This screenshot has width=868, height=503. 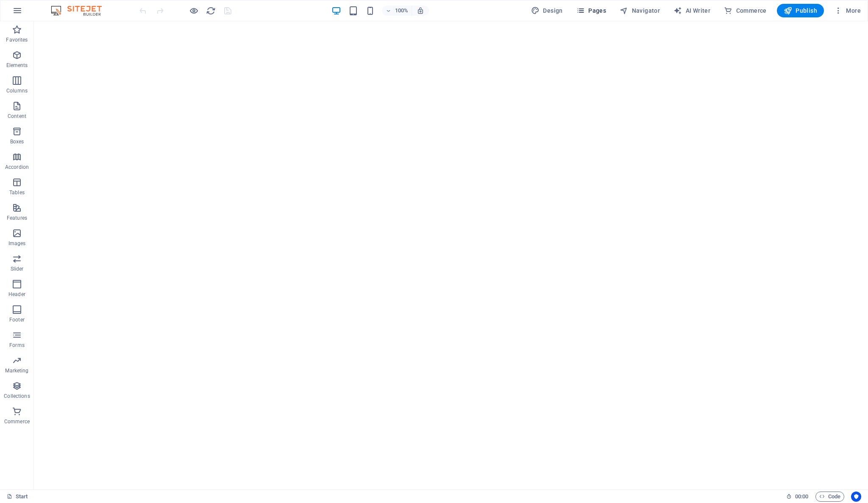 I want to click on p: Images, so click(x=17, y=244).